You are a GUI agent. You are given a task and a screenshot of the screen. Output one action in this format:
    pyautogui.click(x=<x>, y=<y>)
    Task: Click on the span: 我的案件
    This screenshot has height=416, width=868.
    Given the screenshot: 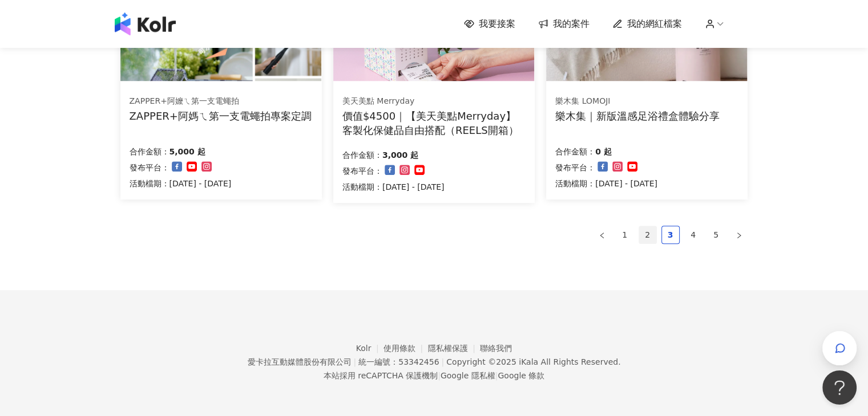 What is the action you would take?
    pyautogui.click(x=571, y=24)
    